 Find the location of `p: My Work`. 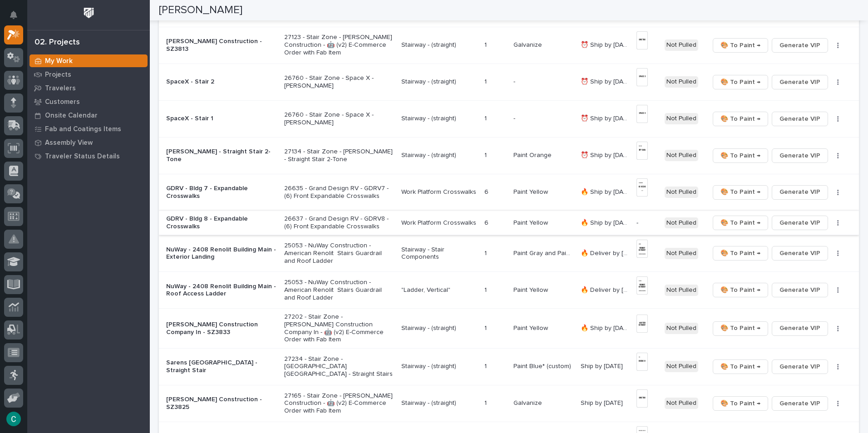

p: My Work is located at coordinates (59, 61).